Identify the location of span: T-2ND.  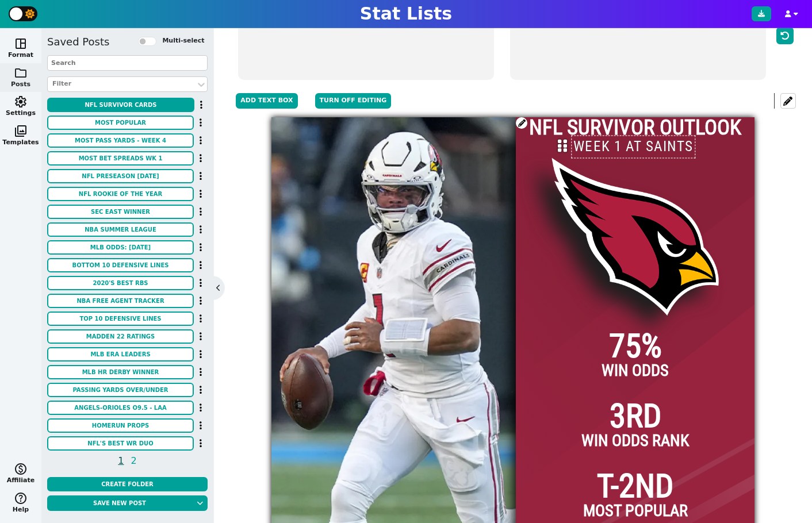
(635, 486).